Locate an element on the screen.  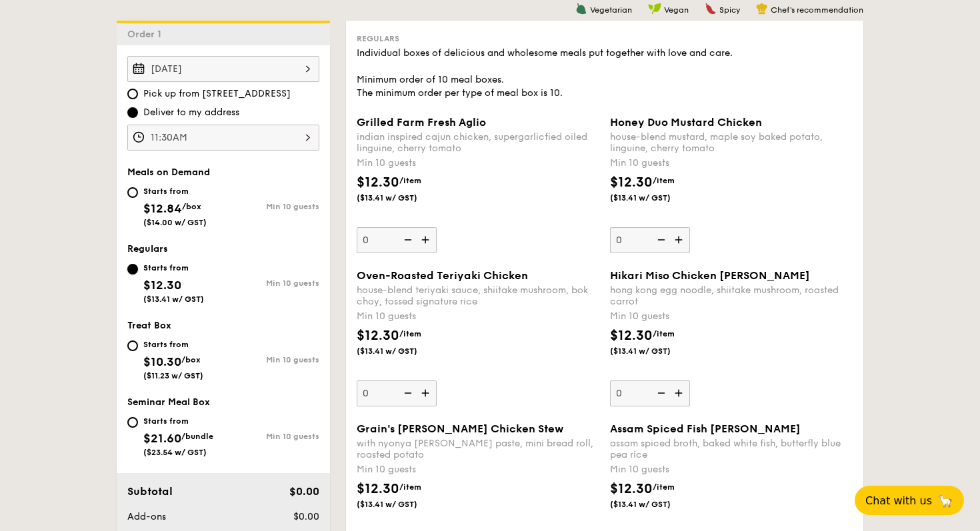
span: Add-ons is located at coordinates (147, 516).